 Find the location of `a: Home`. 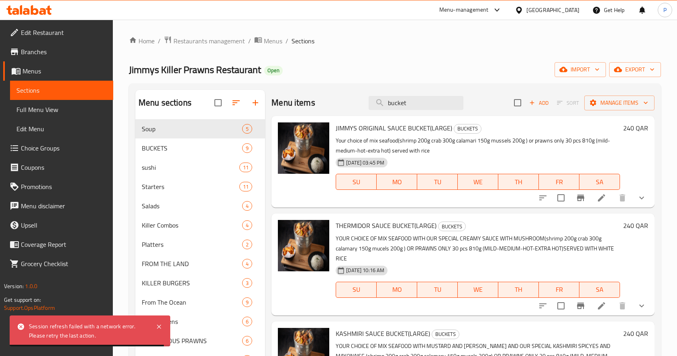

a: Home is located at coordinates (142, 41).